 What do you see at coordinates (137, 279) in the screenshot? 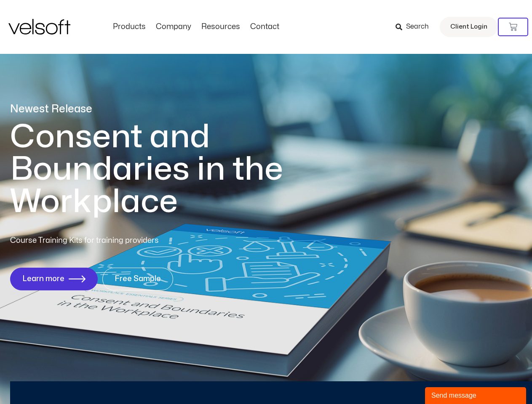
I see `a: Free Sample` at bounding box center [137, 279].